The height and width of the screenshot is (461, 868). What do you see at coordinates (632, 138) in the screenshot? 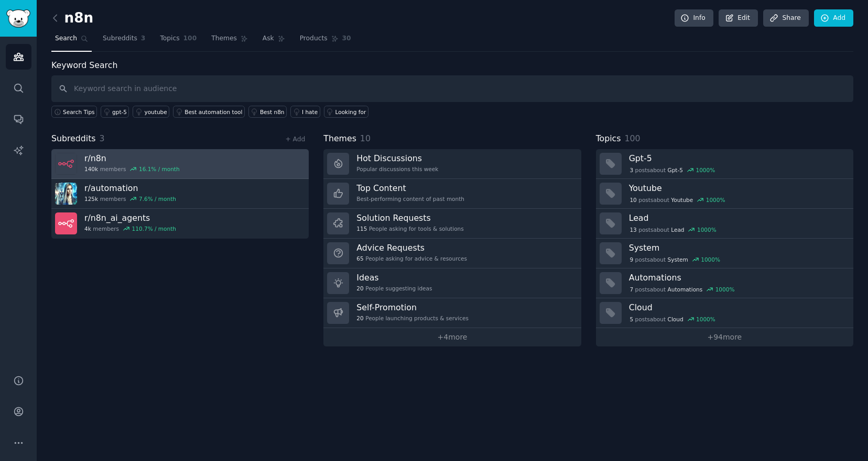
I see `span: 100` at bounding box center [632, 138].